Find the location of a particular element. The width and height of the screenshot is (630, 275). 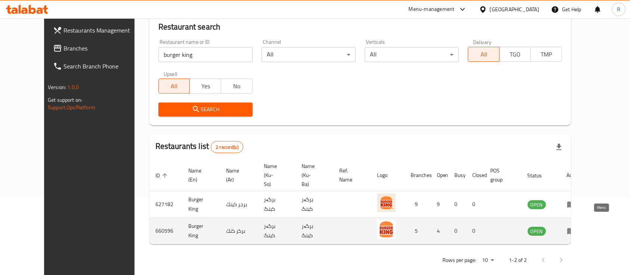

span: 1.0.0 is located at coordinates (73, 87).